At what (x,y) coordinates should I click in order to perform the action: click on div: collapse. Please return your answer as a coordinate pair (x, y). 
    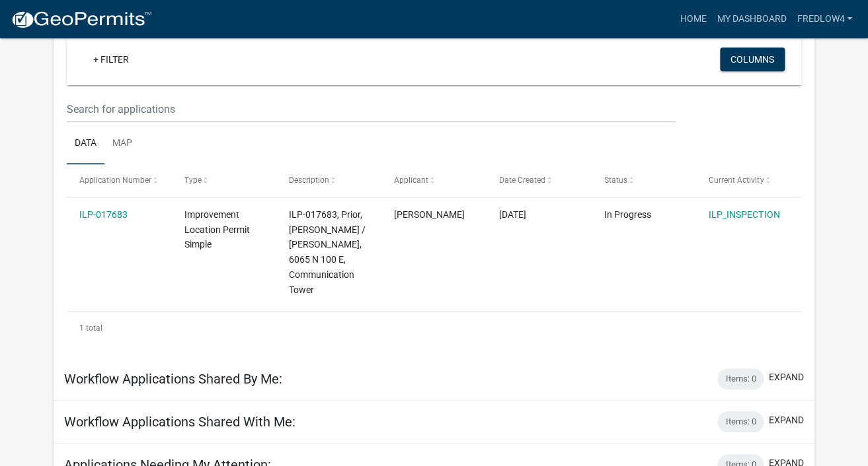
    Looking at the image, I should click on (434, 185).